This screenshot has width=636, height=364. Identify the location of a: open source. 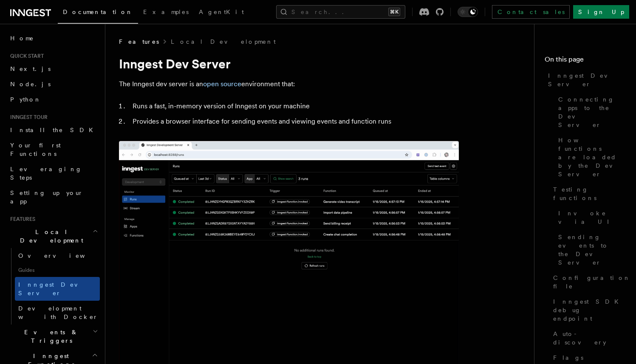
(223, 84).